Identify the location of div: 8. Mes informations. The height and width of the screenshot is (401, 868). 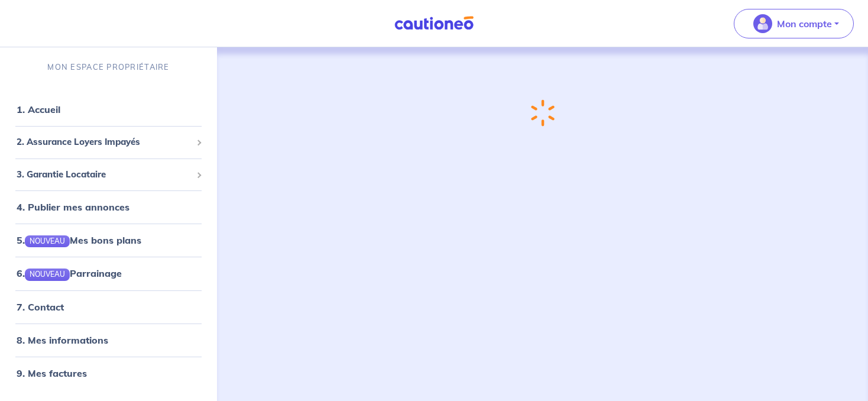
(108, 340).